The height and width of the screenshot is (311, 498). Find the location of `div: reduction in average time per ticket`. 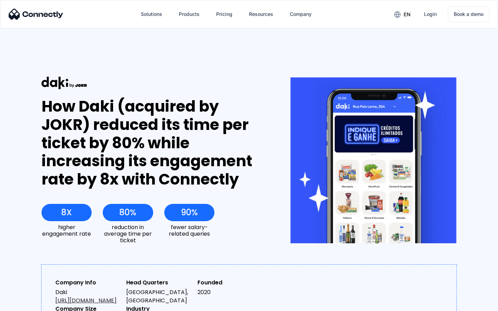

div: reduction in average time per ticket is located at coordinates (127, 234).